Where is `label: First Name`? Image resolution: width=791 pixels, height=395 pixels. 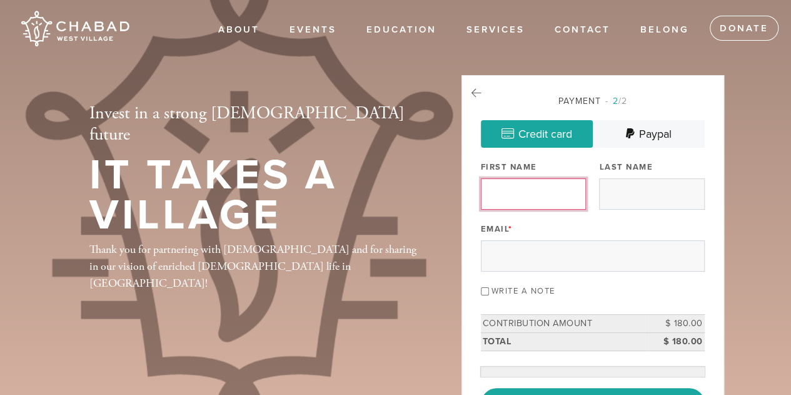
label: First Name is located at coordinates (509, 167).